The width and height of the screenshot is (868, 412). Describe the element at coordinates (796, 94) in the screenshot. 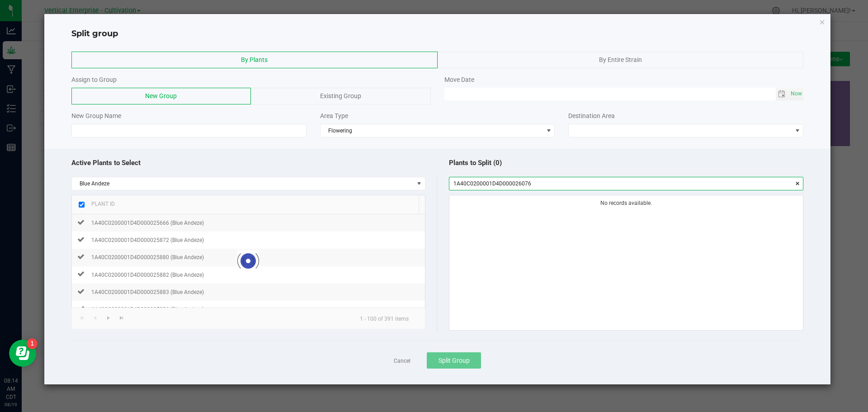

I see `span: select` at that location.